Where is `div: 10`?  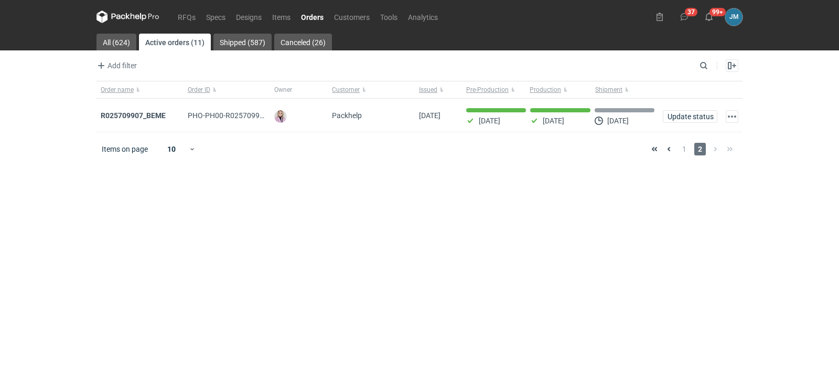 div: 10 is located at coordinates (171, 149).